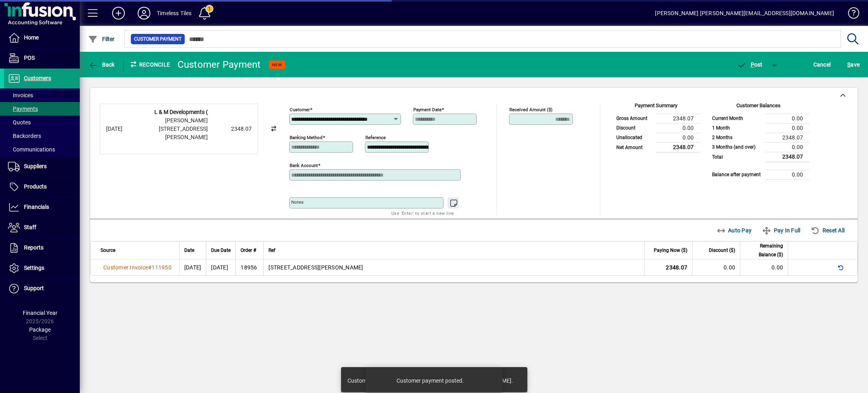  Describe the element at coordinates (248, 250) in the screenshot. I see `span: Order #` at that location.